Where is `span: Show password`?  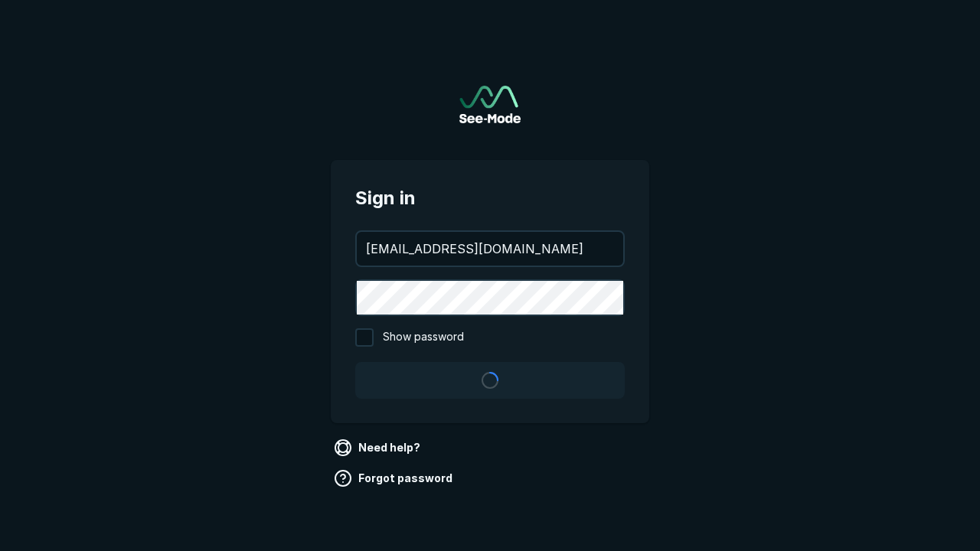
span: Show password is located at coordinates (423, 338).